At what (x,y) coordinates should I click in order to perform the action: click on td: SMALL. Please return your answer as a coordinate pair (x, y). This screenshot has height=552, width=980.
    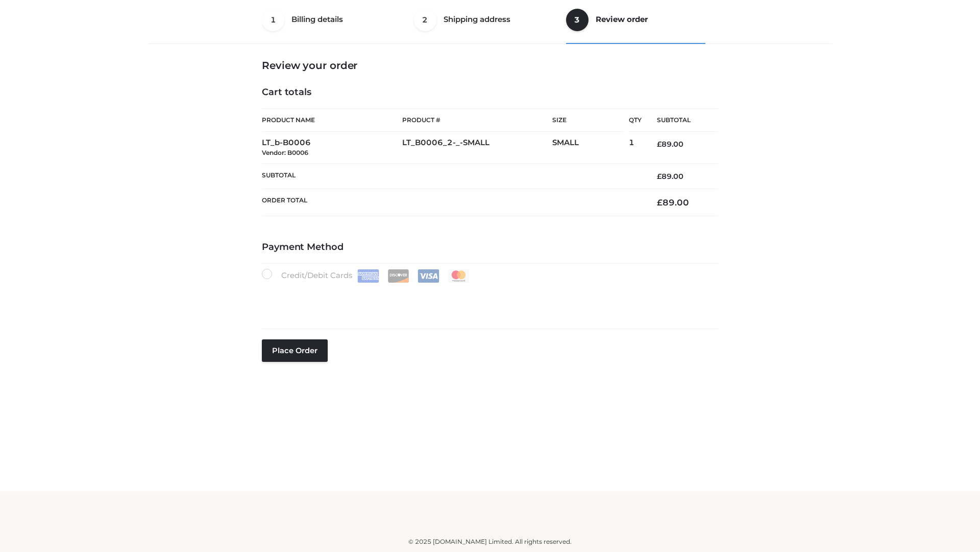
    Looking at the image, I should click on (591, 148).